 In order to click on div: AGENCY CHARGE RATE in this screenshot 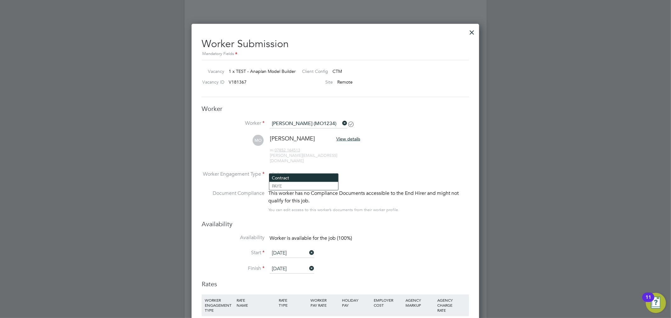, I will do `click(452, 306)`.